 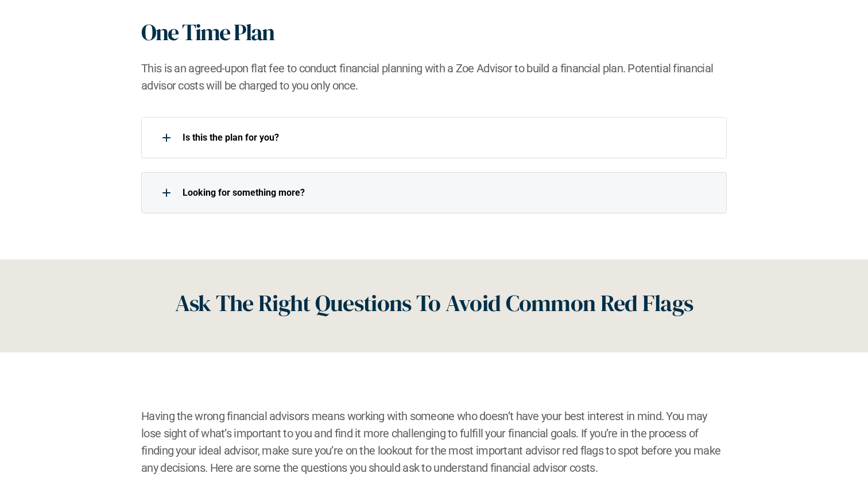 I want to click on h2: This is an agreed-upon flat fee to conduct financial planning with a Zoe Advisor to build a finan..., so click(x=434, y=77).